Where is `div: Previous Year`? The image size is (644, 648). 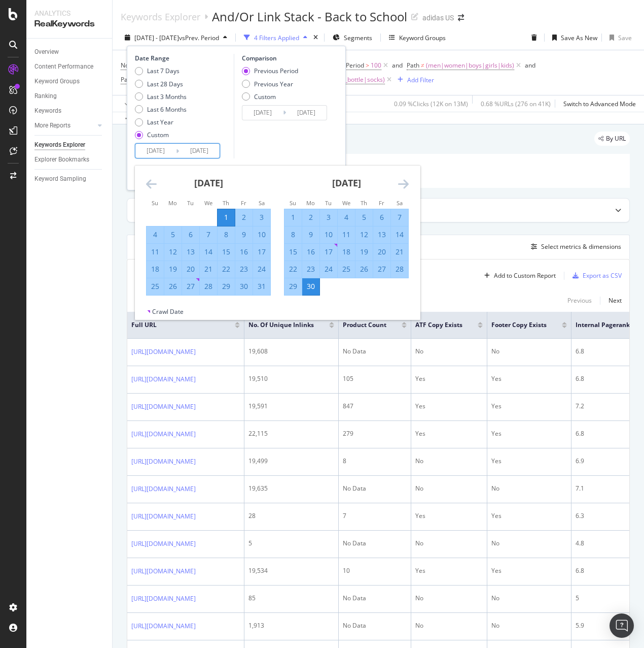
div: Previous Year is located at coordinates (273, 84).